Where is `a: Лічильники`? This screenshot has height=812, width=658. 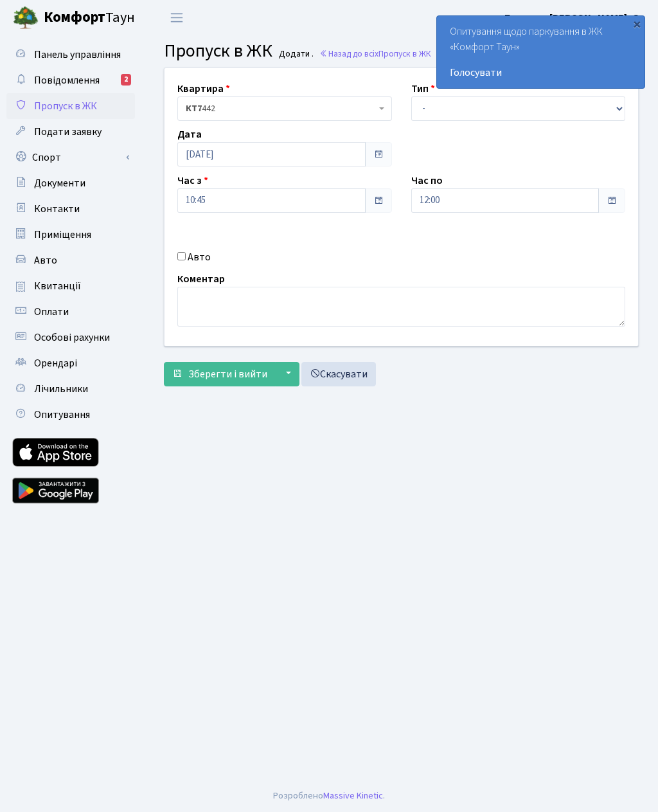 a: Лічильники is located at coordinates (71, 389).